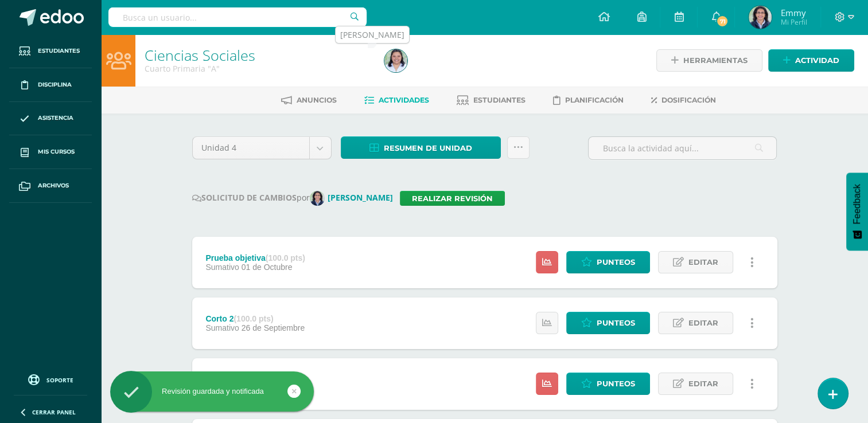 The image size is (868, 423). What do you see at coordinates (50, 85) in the screenshot?
I see `a: Disciplina` at bounding box center [50, 85].